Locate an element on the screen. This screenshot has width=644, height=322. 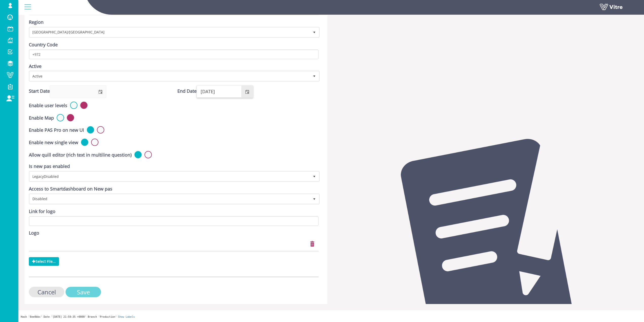
label: Enable user levels is located at coordinates (48, 106).